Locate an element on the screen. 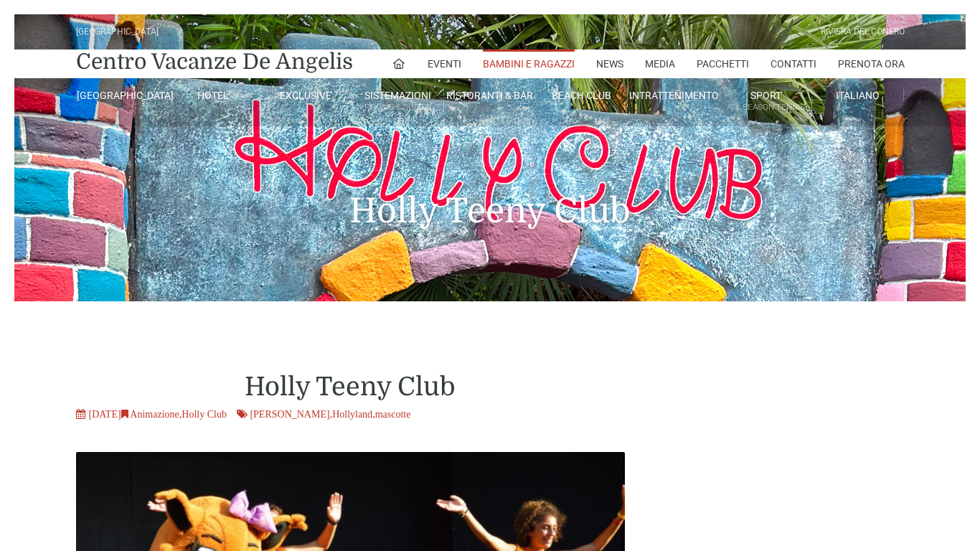 Image resolution: width=980 pixels, height=551 pixels. a: SportAll Season Tennis is located at coordinates (767, 102).